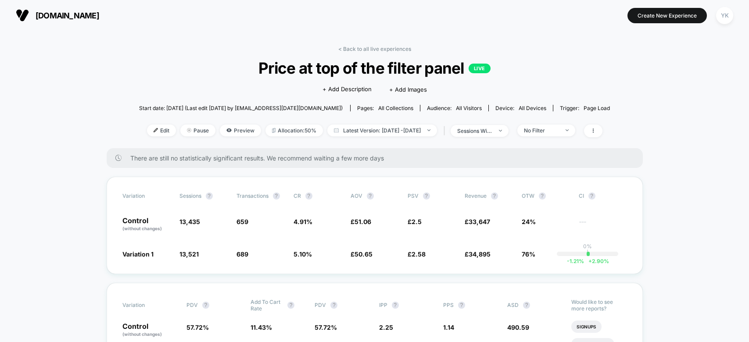 This screenshot has height=342, width=749. Describe the element at coordinates (147, 225) in the screenshot. I see `p: Control` at that location.